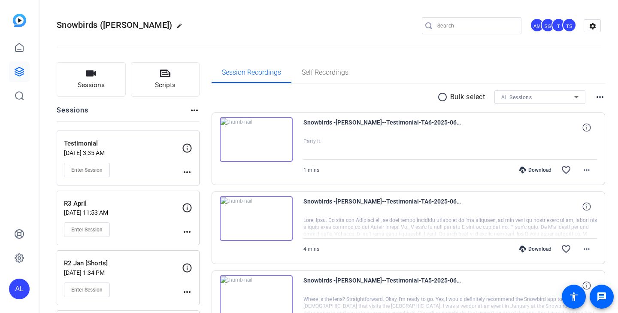  Describe the element at coordinates (468, 97) in the screenshot. I see `p: Bulk select` at that location.